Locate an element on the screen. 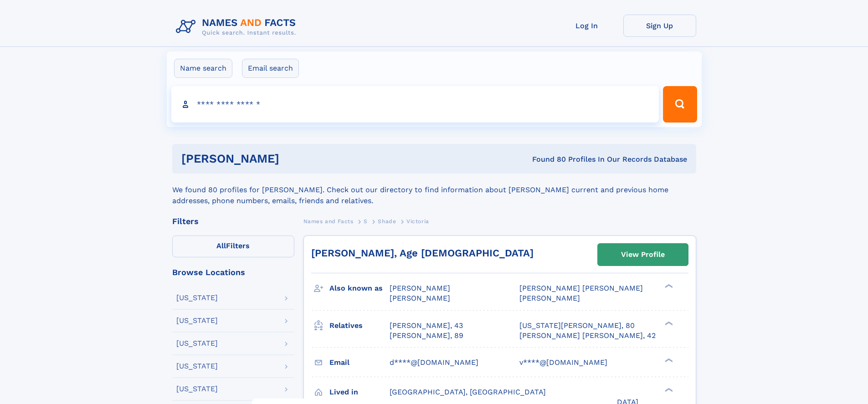  span: Shade is located at coordinates (387, 222).